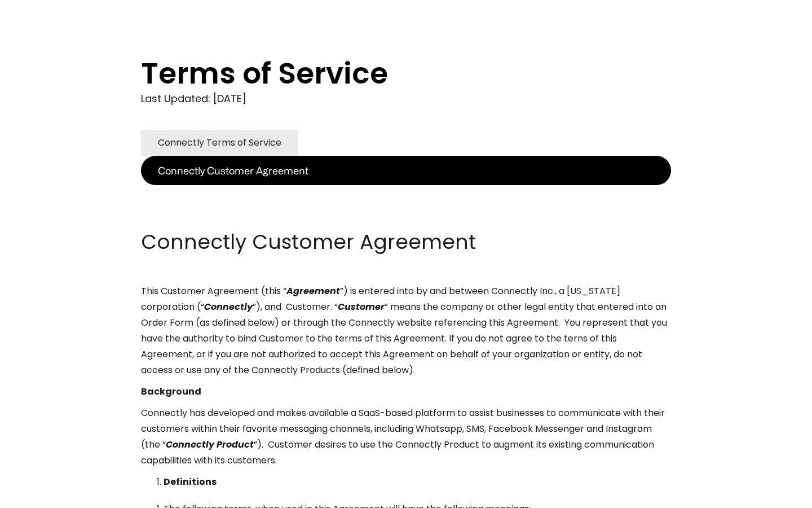 The image size is (812, 508). I want to click on p: Connectly has developed and makes available a SaaS-based platform to assist businesses to communi..., so click(406, 437).